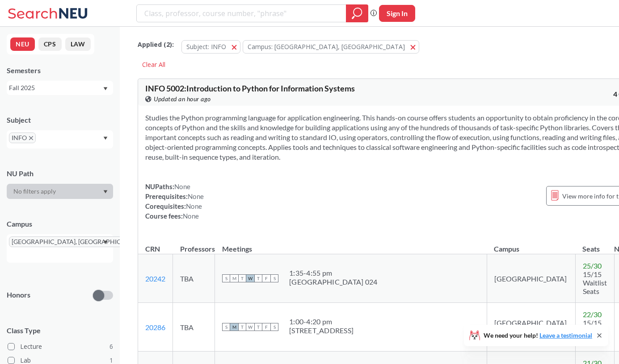 The width and height of the screenshot is (619, 364). Describe the element at coordinates (111, 347) in the screenshot. I see `span: 6` at that location.